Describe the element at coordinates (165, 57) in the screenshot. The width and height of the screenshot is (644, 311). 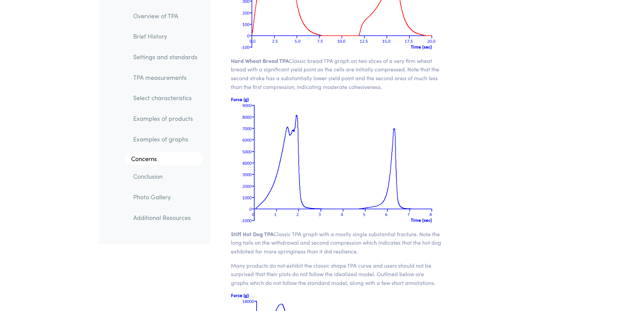
I see `a: Settings and standards` at that location.